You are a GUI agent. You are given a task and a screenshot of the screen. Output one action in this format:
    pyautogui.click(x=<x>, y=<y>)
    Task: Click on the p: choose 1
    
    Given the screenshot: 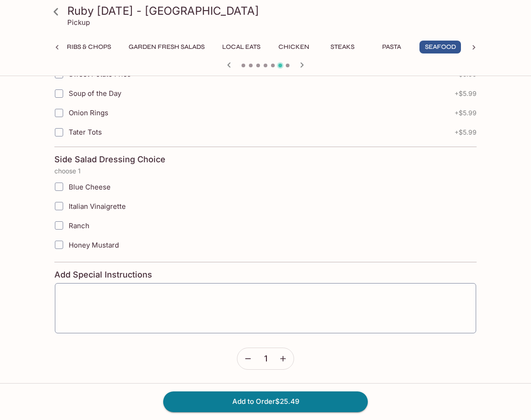 What is the action you would take?
    pyautogui.click(x=265, y=171)
    